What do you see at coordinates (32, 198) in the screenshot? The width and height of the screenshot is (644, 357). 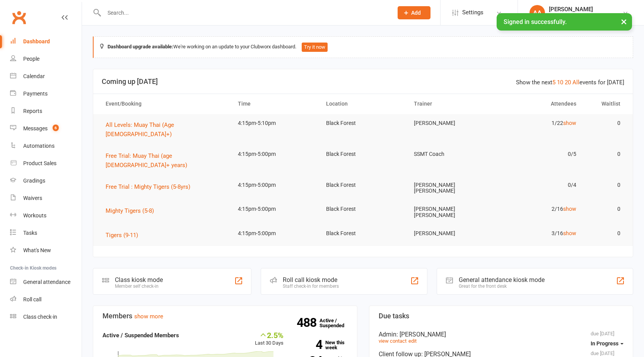 I see `div: Waivers` at bounding box center [32, 198].